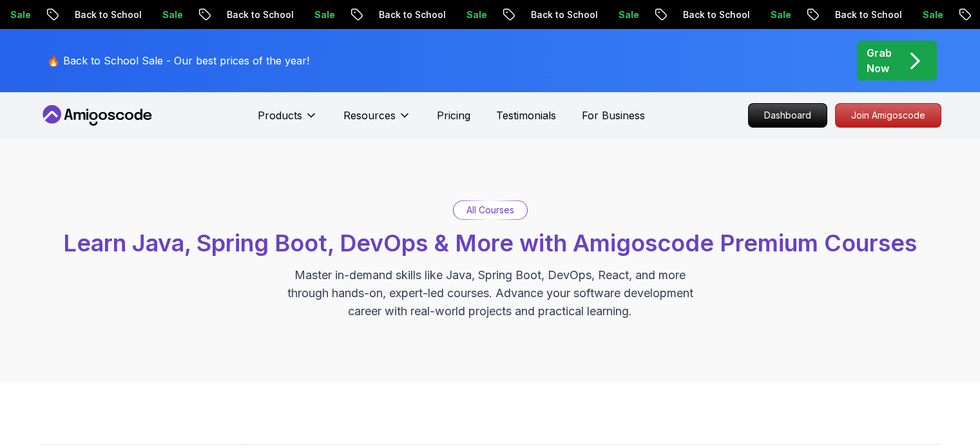  Describe the element at coordinates (526, 116) in the screenshot. I see `a: Testimonials` at that location.